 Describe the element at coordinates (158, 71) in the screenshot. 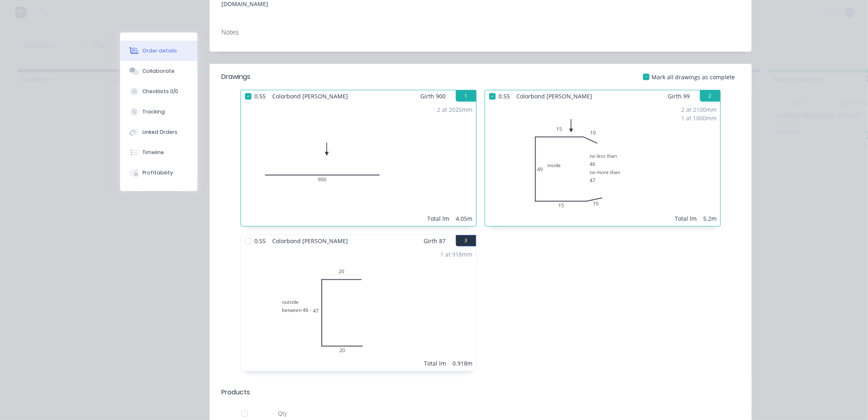

I see `button: Collaborate` at that location.